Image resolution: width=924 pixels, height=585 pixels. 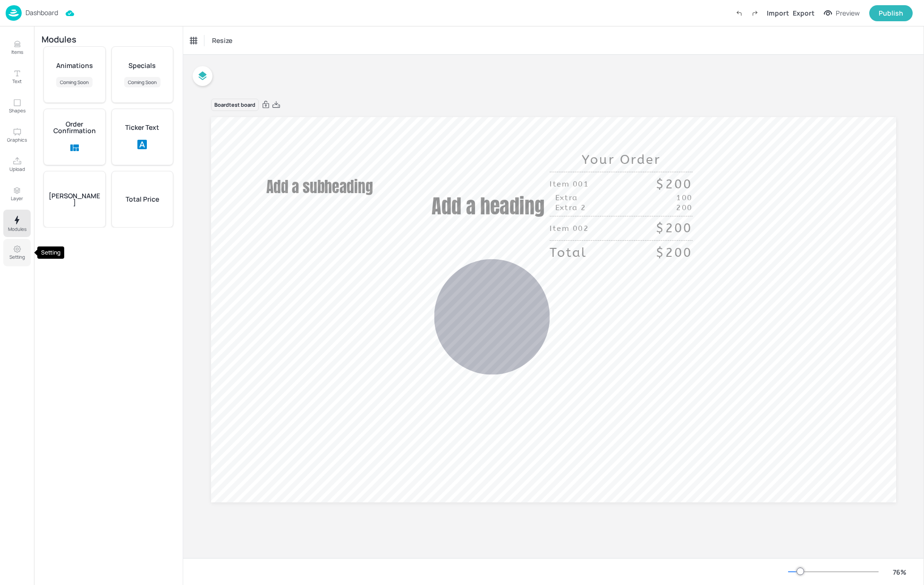 I want to click on p: Layer, so click(x=17, y=198).